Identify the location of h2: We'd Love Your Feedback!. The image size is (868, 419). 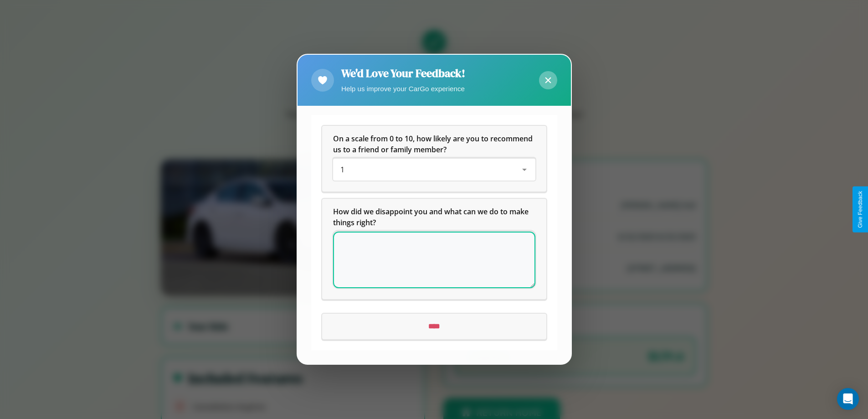
(403, 73).